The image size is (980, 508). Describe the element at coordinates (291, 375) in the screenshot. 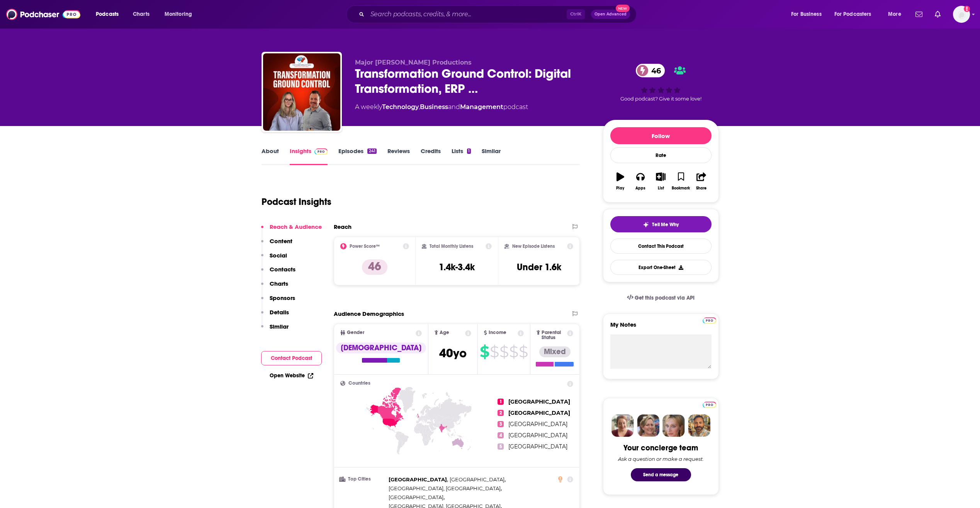

I see `a: Open Website` at that location.